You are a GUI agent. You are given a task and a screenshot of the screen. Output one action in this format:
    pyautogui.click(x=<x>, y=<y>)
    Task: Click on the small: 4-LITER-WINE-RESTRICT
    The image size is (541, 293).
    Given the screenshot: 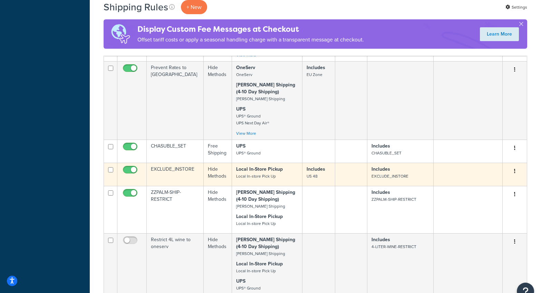 What is the action you would take?
    pyautogui.click(x=394, y=246)
    